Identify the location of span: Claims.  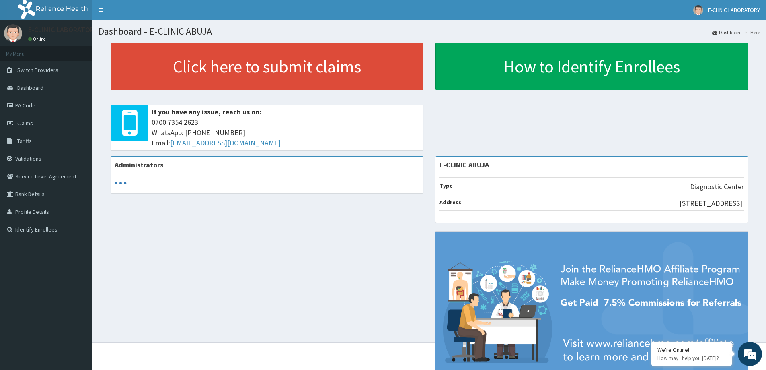
(25, 123).